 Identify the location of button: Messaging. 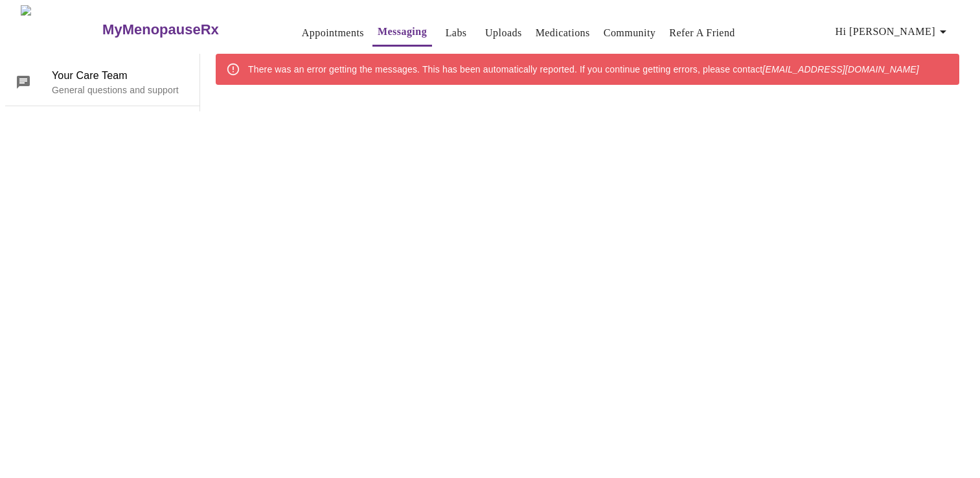
(402, 32).